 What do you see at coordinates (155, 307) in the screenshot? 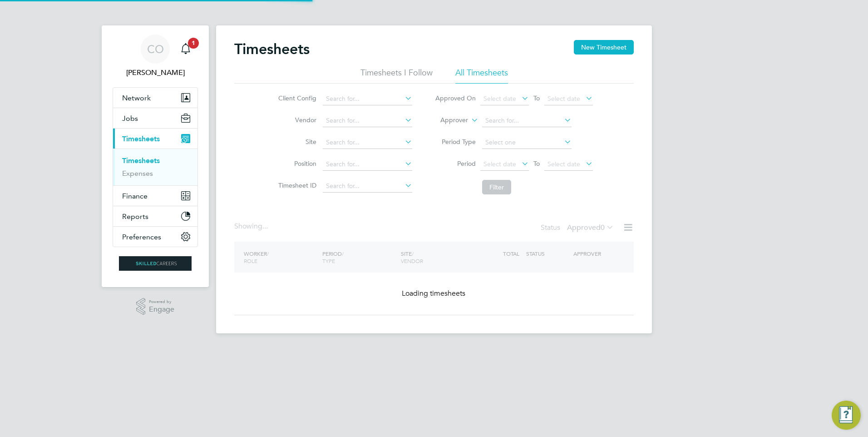
I see `a: Powered byEngage` at bounding box center [155, 307].